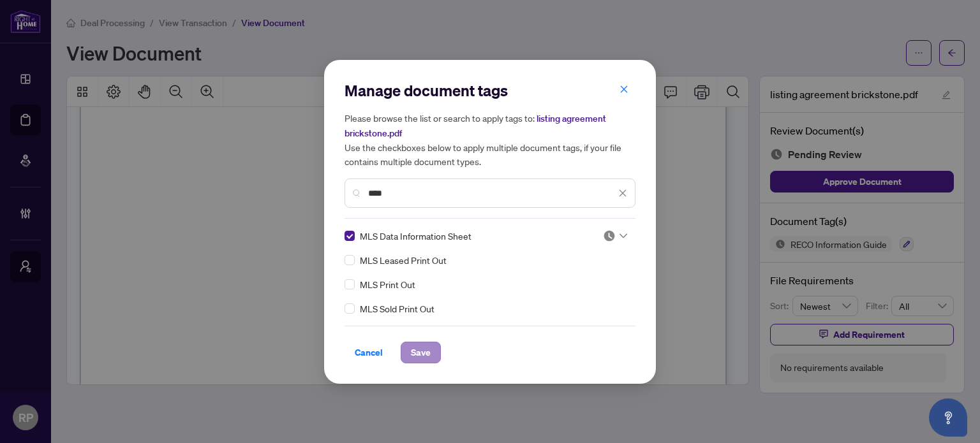  Describe the element at coordinates (397, 308) in the screenshot. I see `span: MLS Sold Print Out` at that location.